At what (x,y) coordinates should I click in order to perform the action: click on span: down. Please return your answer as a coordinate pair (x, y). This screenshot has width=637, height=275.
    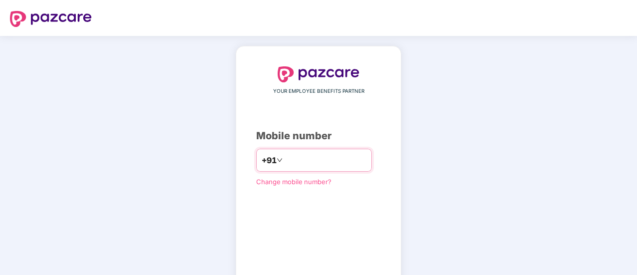
    Looking at the image, I should click on (280, 160).